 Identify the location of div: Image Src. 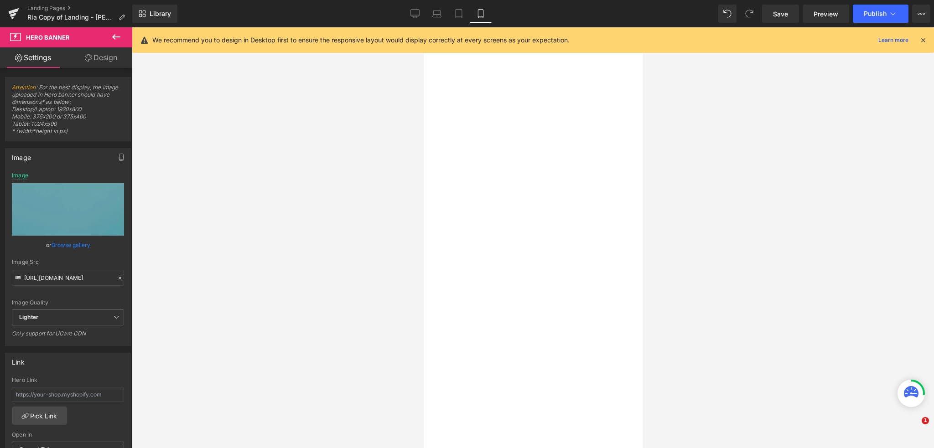
(68, 262).